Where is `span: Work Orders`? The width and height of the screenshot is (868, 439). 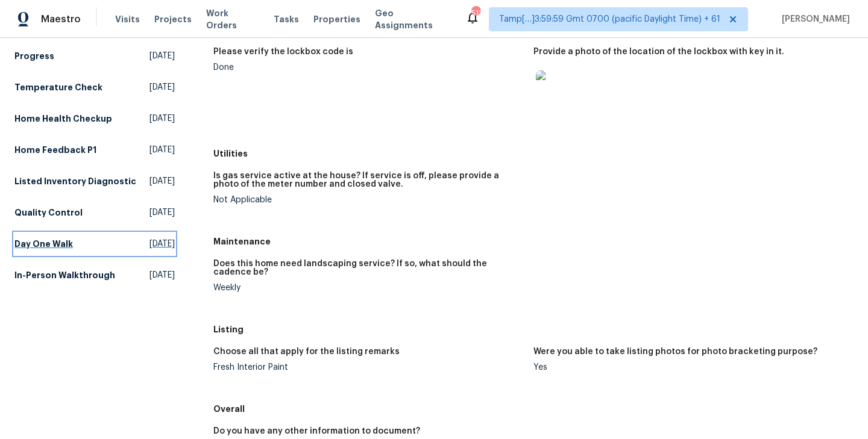
span: Work Orders is located at coordinates (232, 19).